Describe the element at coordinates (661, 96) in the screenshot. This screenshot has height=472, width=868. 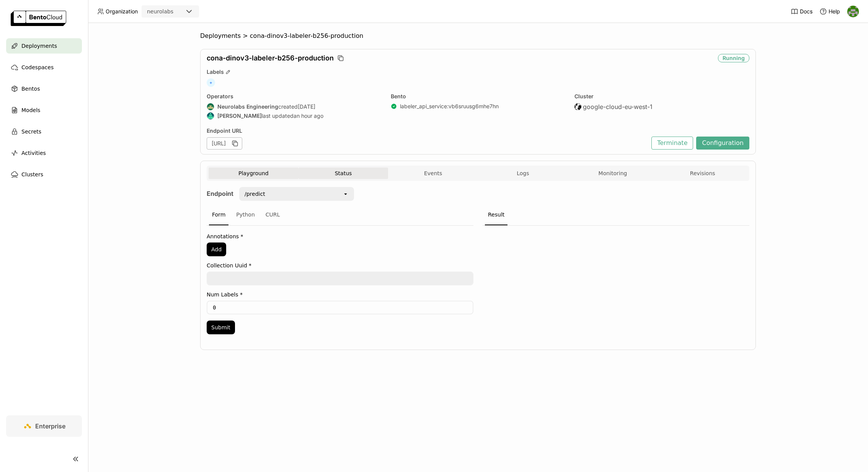
I see `div: Cluster` at that location.